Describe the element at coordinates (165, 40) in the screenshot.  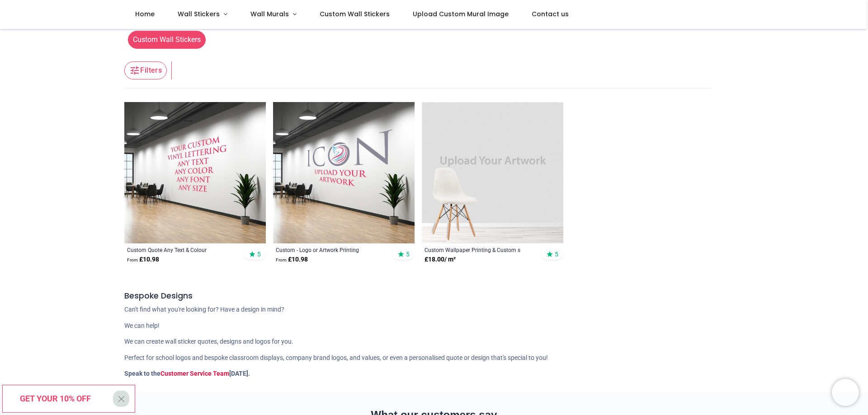
I see `button: Custom Wall Stickers` at that location.